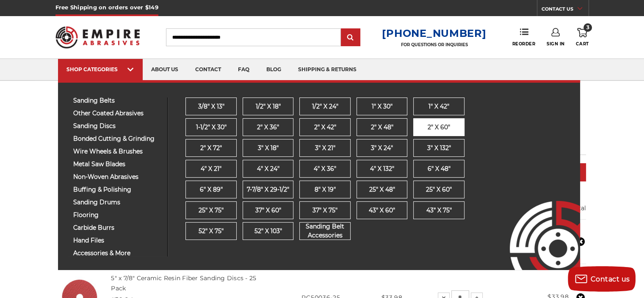 This screenshot has width=644, height=298. Describe the element at coordinates (325, 107) in the screenshot. I see `span: 1/2" x 24"` at that location.